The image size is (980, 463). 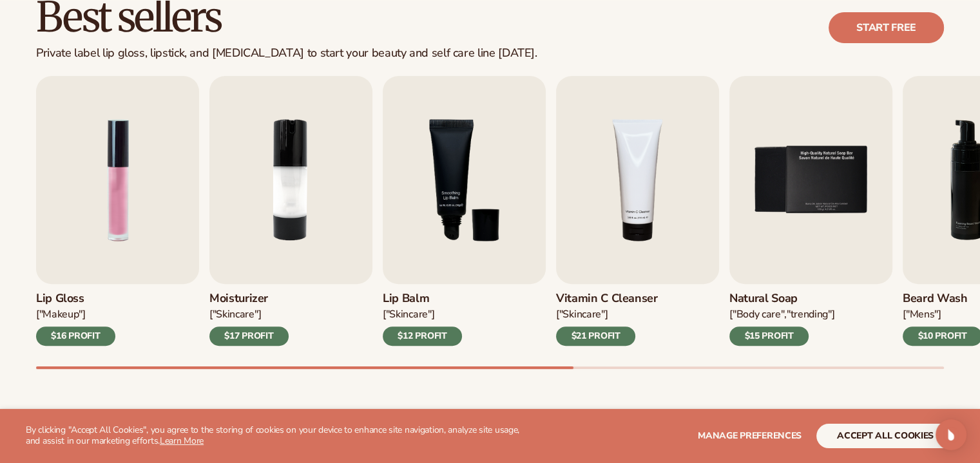 I want to click on div: $12 PROFIT, so click(x=422, y=336).